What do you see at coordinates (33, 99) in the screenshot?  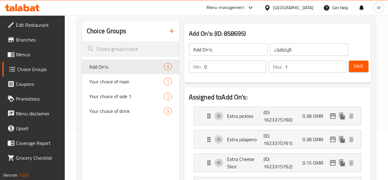 I see `a: Promotions` at bounding box center [33, 99].